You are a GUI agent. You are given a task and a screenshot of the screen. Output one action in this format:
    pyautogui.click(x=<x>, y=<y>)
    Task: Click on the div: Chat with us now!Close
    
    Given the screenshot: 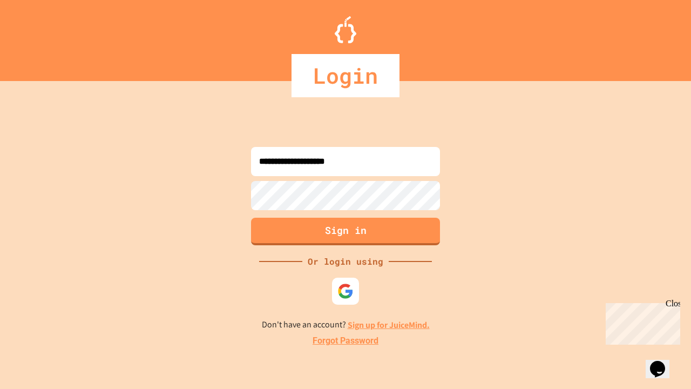 What is the action you would take?
    pyautogui.click(x=39, y=36)
    